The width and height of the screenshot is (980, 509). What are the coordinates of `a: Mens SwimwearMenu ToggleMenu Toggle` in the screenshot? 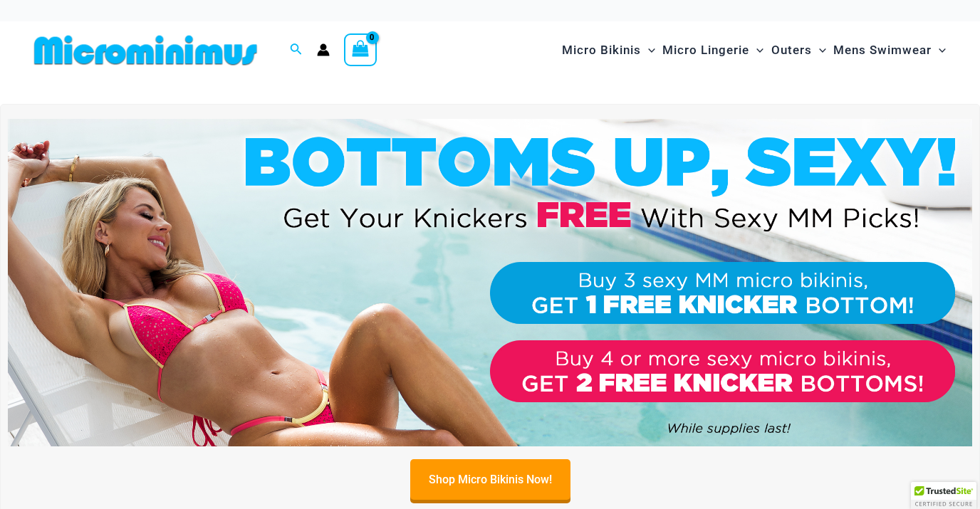 It's located at (889, 50).